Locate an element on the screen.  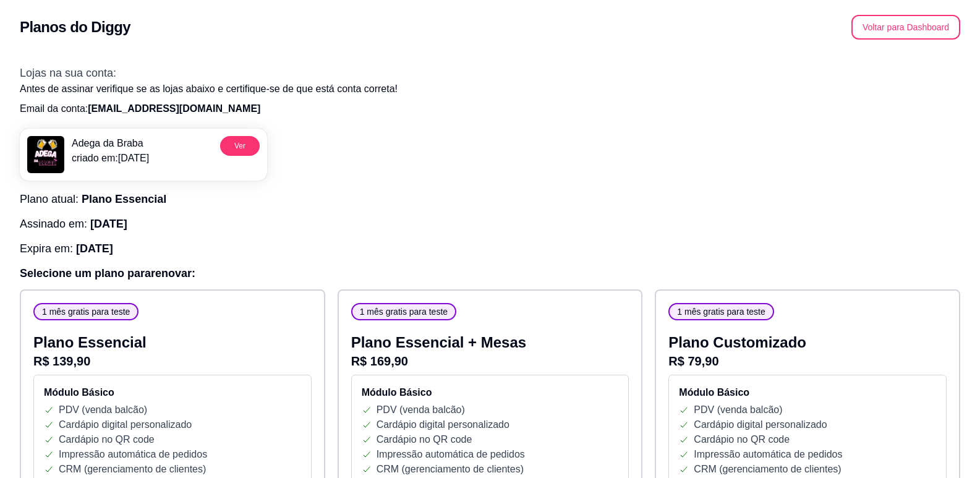
h3: Selecione um plano para renovar : is located at coordinates (490, 273).